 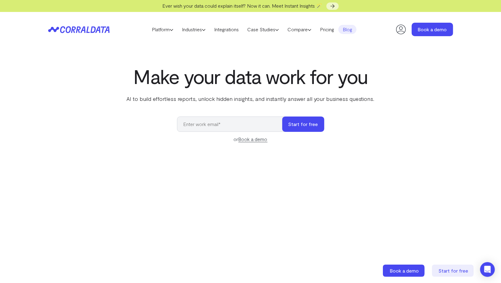 What do you see at coordinates (488, 270) in the screenshot?
I see `div: Open Intercom Messenger` at bounding box center [488, 270].